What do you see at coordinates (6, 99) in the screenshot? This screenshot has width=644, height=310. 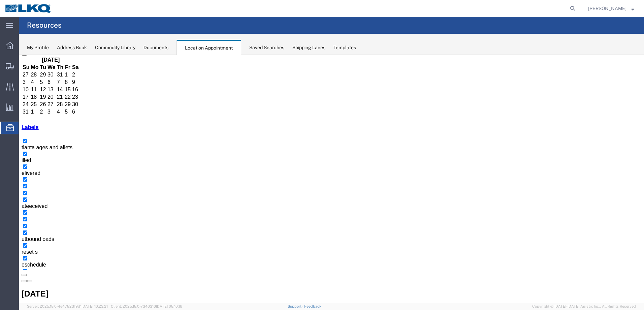 I see `input: illed` at bounding box center [6, 99].